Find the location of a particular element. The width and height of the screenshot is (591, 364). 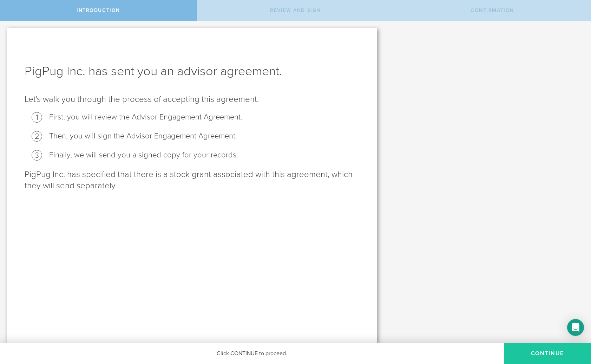

h1: PigPug Inc. has sent you an advisor agreement. is located at coordinates (192, 71).